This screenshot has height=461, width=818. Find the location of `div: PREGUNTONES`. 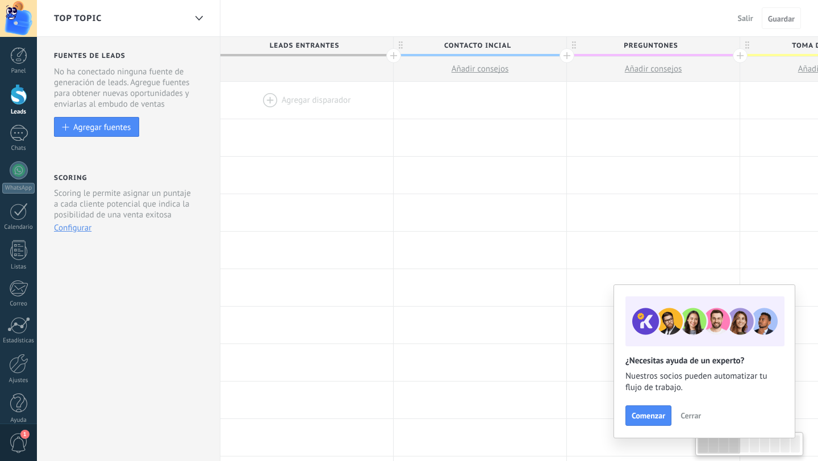

div: PREGUNTONES is located at coordinates (653, 45).